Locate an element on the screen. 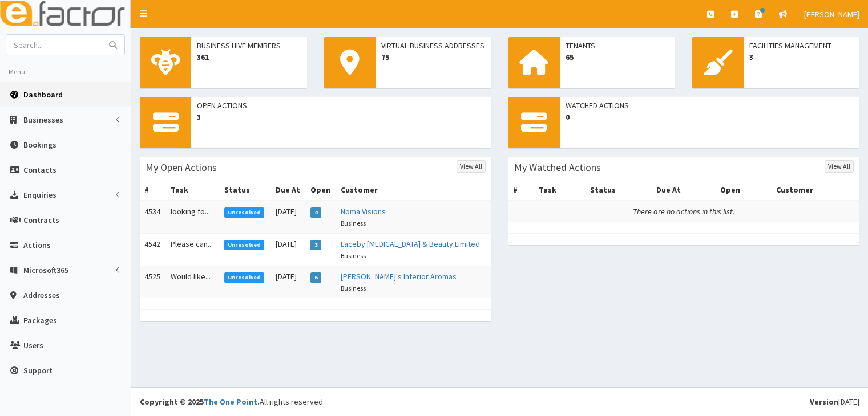 This screenshot has width=868, height=416. input: Search... is located at coordinates (54, 45).